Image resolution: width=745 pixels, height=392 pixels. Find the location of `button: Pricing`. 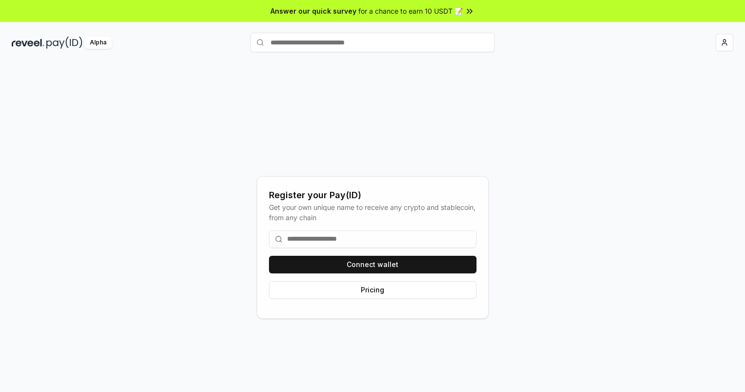

button: Pricing is located at coordinates (373, 290).